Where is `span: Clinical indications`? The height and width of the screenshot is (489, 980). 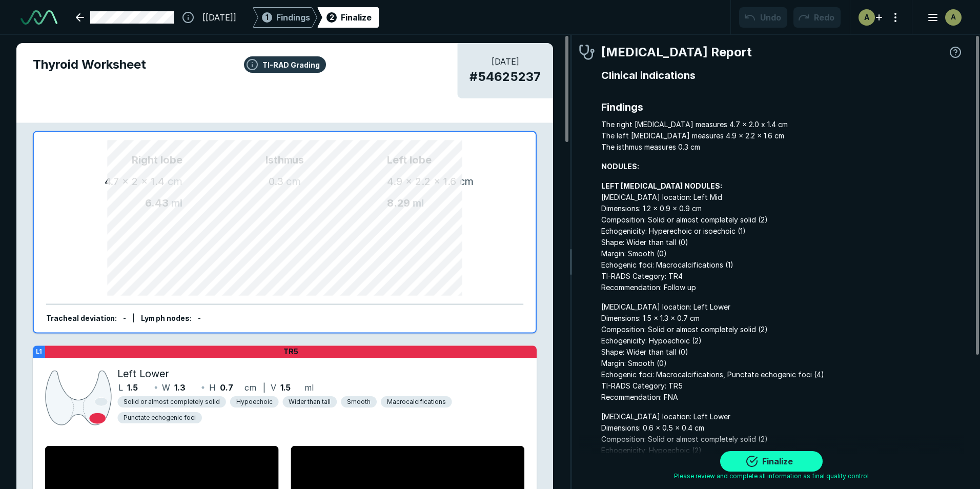
span: Clinical indications is located at coordinates (783, 76).